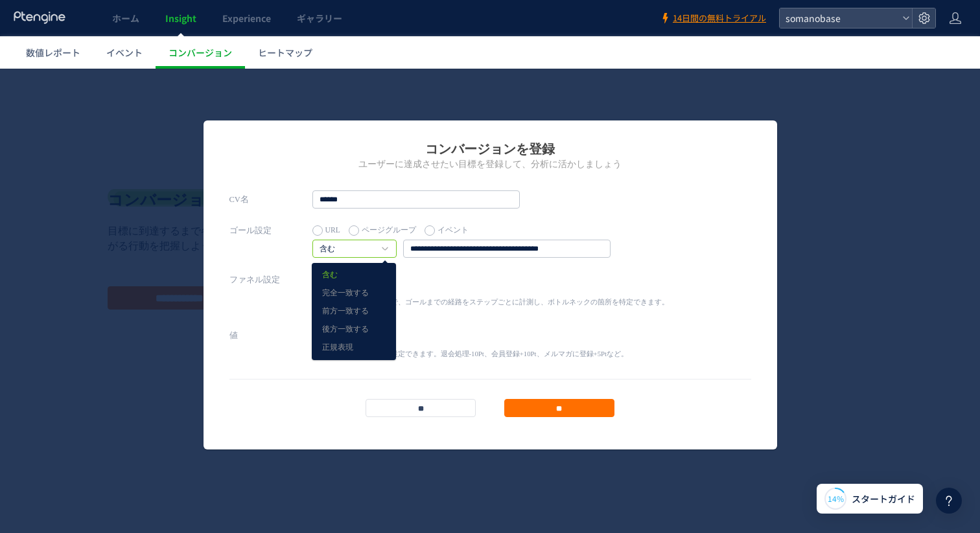 The height and width of the screenshot is (533, 980). Describe the element at coordinates (285, 53) in the screenshot. I see `span: ヒートマップ` at that location.